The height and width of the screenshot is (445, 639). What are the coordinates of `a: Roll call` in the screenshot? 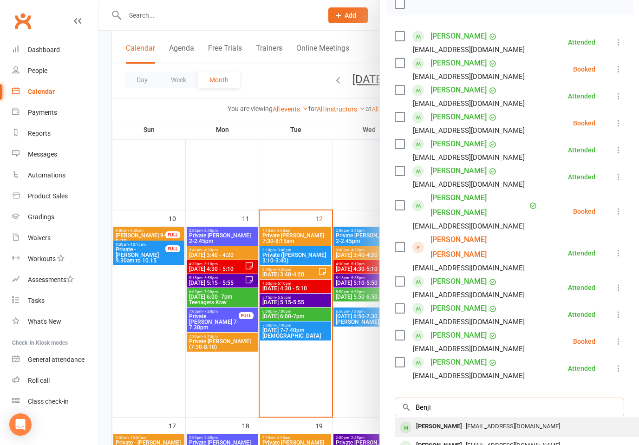 It's located at (55, 380).